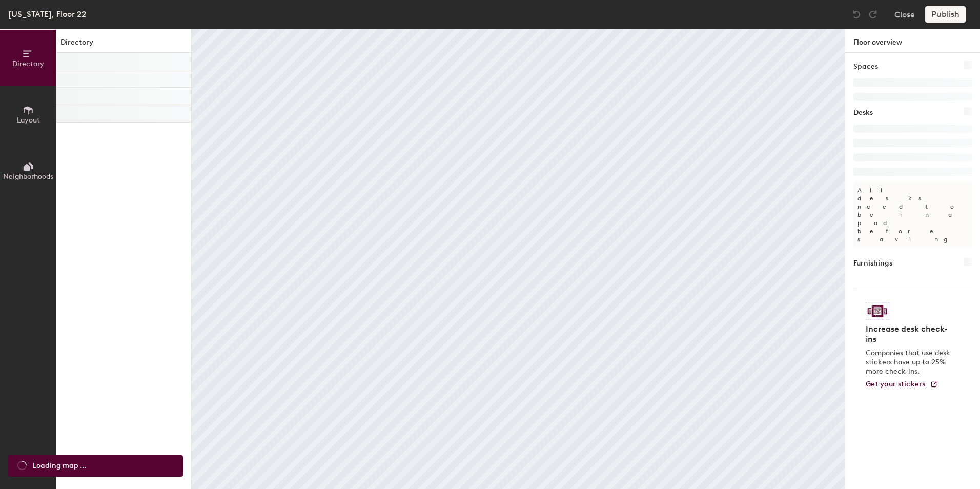 This screenshot has height=489, width=980. I want to click on p: All desks need to be in a pod before saving, so click(912, 215).